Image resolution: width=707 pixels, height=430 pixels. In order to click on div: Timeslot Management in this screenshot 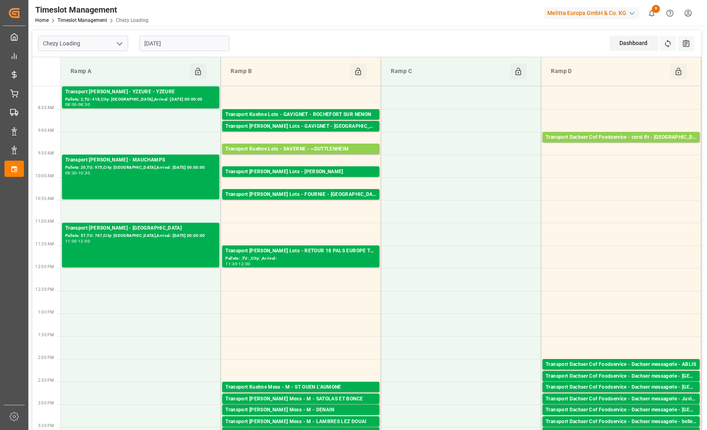, I will do `click(92, 10)`.